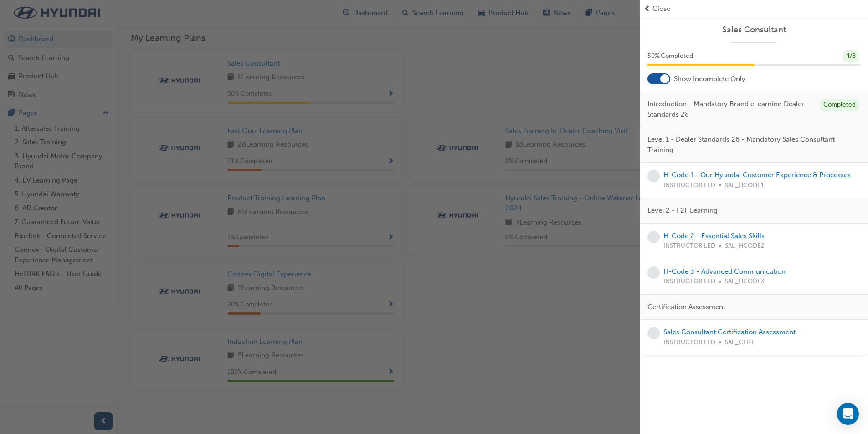 This screenshot has height=434, width=868. Describe the element at coordinates (840, 105) in the screenshot. I see `div: Completed` at that location.